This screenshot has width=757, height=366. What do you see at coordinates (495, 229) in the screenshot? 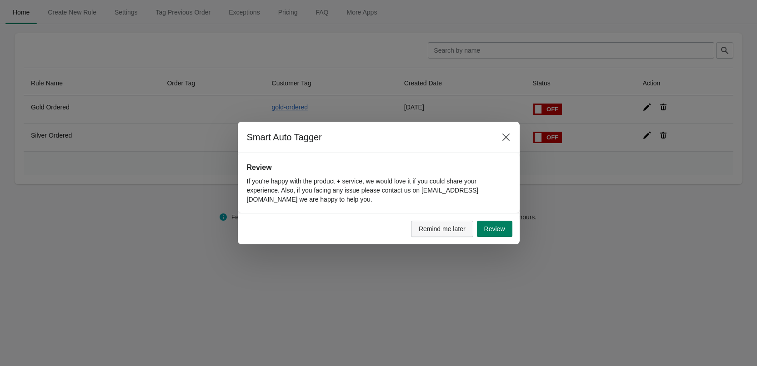
I see `span: Review` at bounding box center [495, 229].